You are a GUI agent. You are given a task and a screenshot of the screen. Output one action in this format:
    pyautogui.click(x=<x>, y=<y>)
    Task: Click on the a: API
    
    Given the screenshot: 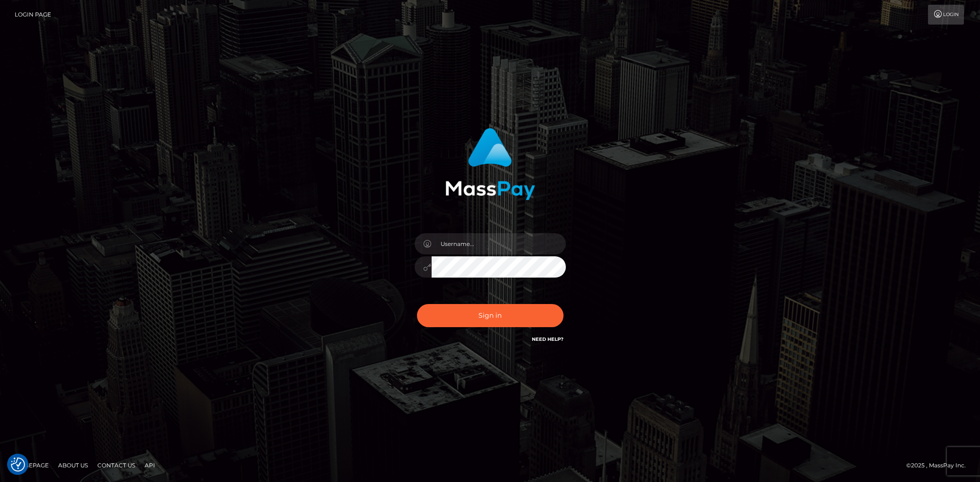 What is the action you would take?
    pyautogui.click(x=150, y=465)
    